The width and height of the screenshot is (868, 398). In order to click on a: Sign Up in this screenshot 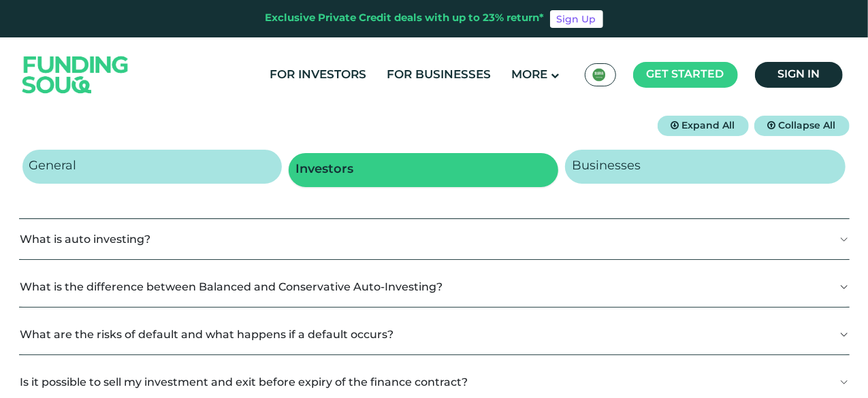, I will do `click(577, 19)`.